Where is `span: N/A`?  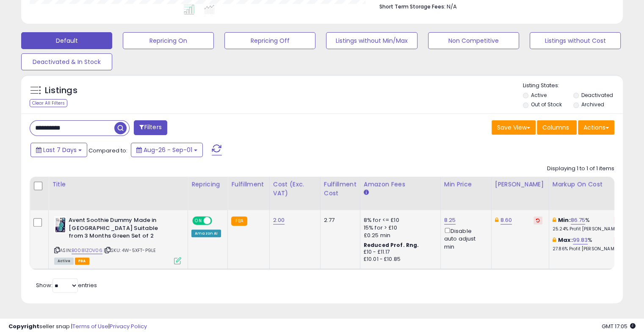 span: N/A is located at coordinates (452, 6).